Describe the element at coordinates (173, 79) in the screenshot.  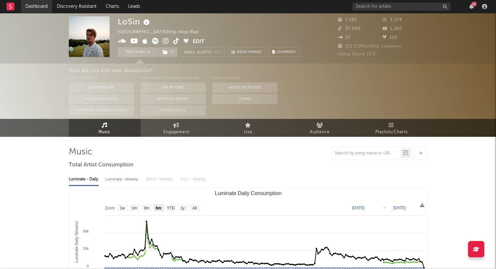
I see `div: Other A&R Discovery Methods` at that location.